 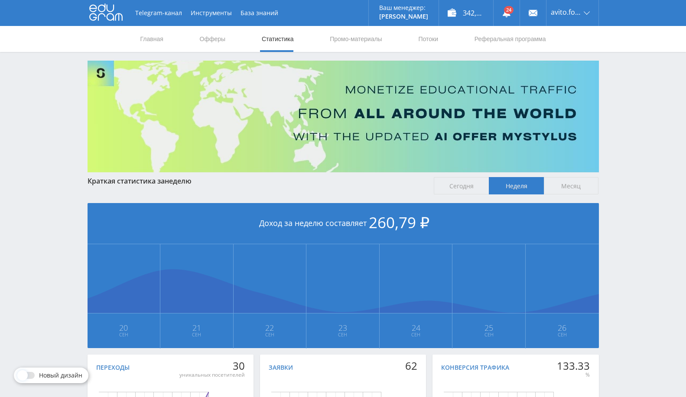 I want to click on div: Доход за неделю составляет, so click(x=343, y=224).